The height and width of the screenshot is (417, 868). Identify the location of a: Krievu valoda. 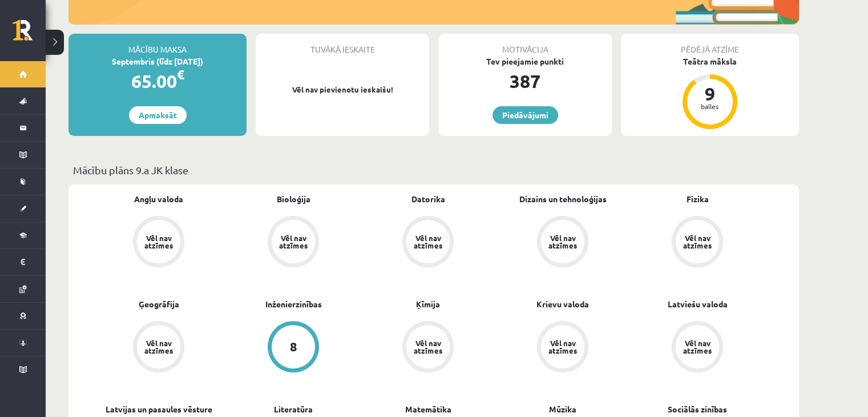
(563, 304).